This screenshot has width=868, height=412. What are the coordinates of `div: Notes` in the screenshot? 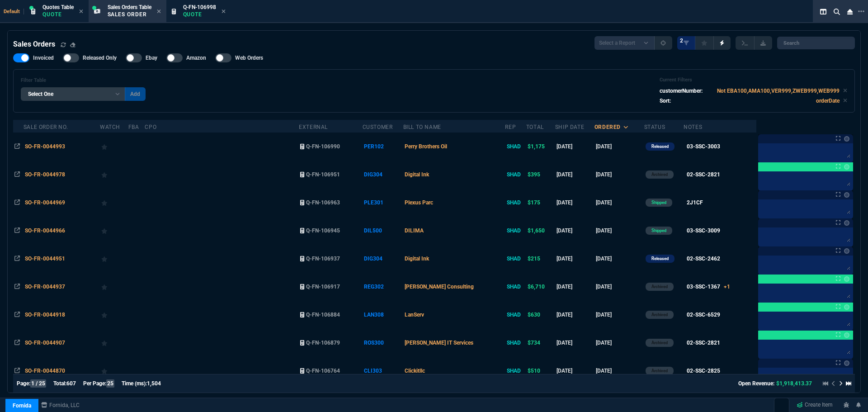 It's located at (692, 127).